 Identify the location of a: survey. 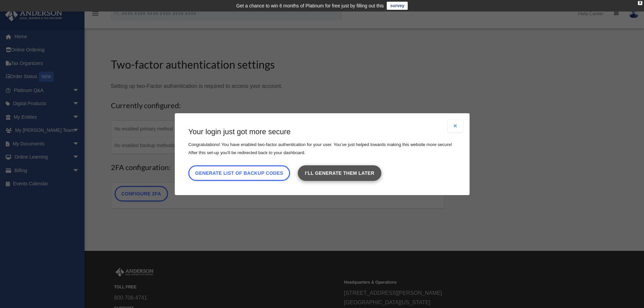
(397, 6).